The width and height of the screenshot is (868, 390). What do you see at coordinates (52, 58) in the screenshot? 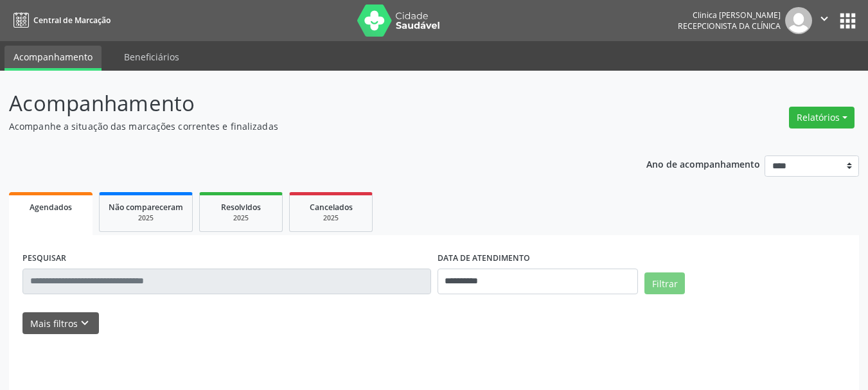
I see `a: Acompanhamento` at bounding box center [52, 58].